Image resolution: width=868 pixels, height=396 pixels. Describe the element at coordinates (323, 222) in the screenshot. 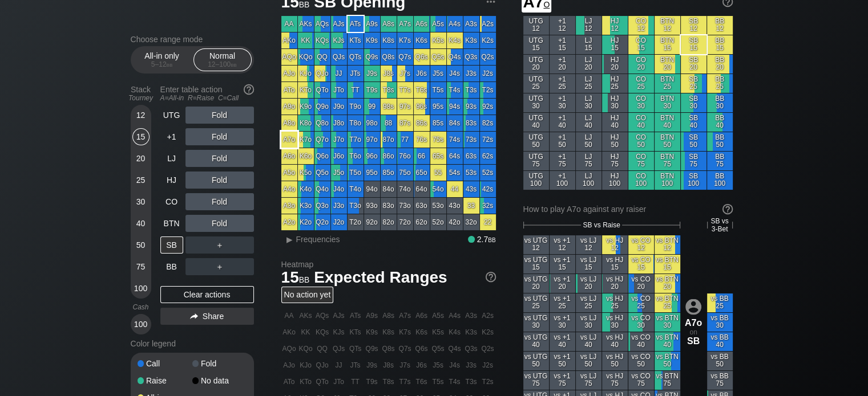

I see `div: Q2o` at that location.